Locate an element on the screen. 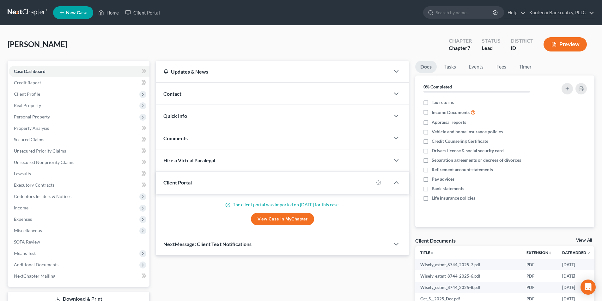  a: Secured Claims is located at coordinates (79, 140).